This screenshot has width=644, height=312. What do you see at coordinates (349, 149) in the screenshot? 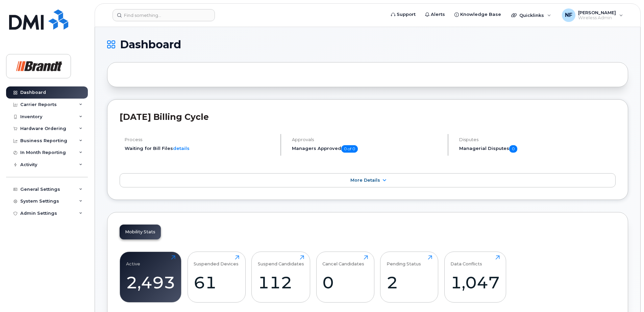
I see `span: 0 of 0` at bounding box center [349, 149].